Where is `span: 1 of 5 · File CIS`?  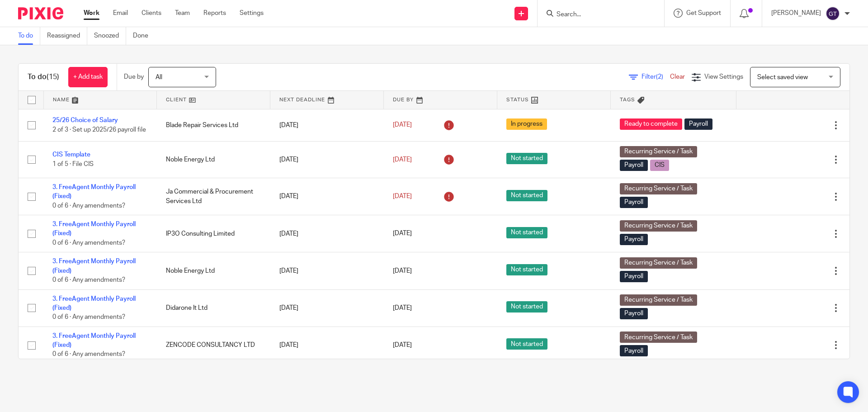 span: 1 of 5 · File CIS is located at coordinates (73, 164).